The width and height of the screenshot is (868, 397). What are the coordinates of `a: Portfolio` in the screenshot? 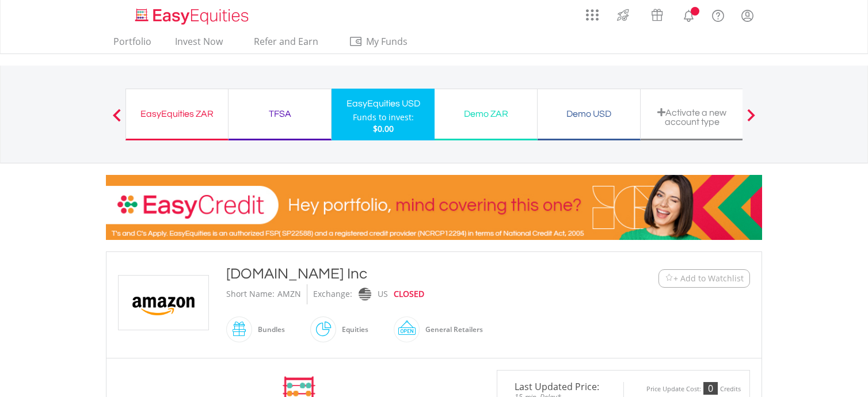 It's located at (132, 44).